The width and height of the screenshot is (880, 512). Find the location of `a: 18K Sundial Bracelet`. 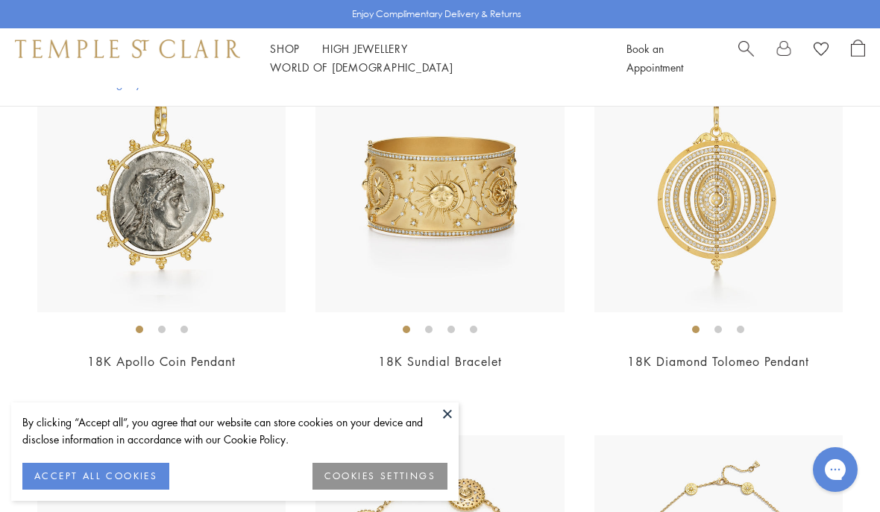

a: 18K Sundial Bracelet is located at coordinates (440, 362).